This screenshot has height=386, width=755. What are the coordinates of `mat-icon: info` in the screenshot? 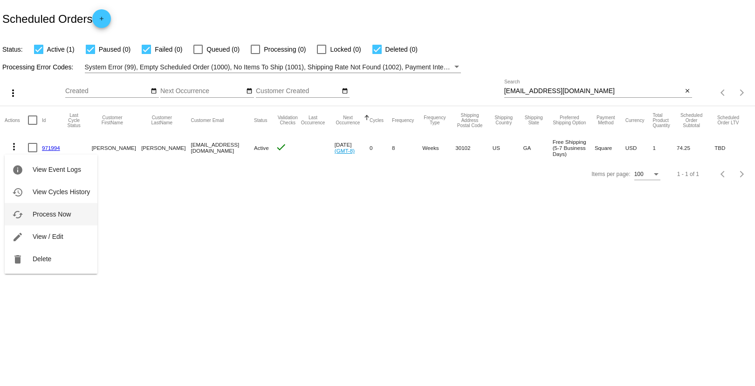 It's located at (18, 170).